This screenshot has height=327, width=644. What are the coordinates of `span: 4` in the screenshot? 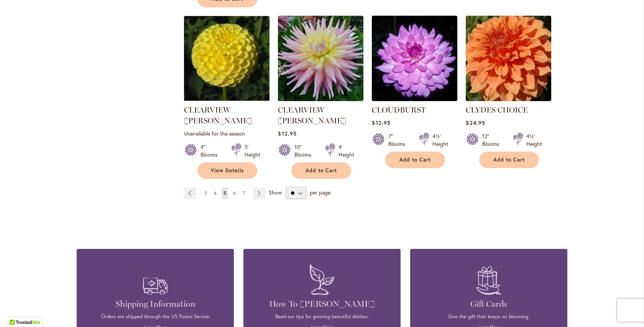 It's located at (215, 193).